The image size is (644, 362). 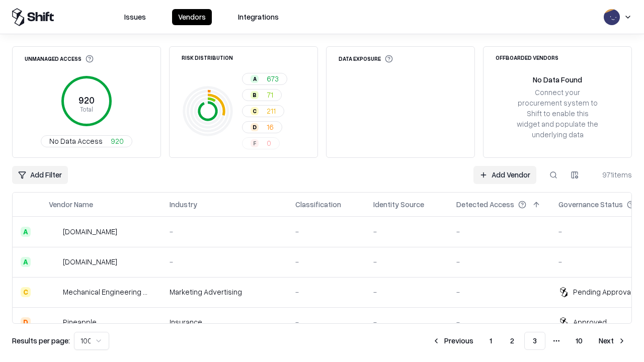 What do you see at coordinates (270, 127) in the screenshot?
I see `span: 16` at bounding box center [270, 127].